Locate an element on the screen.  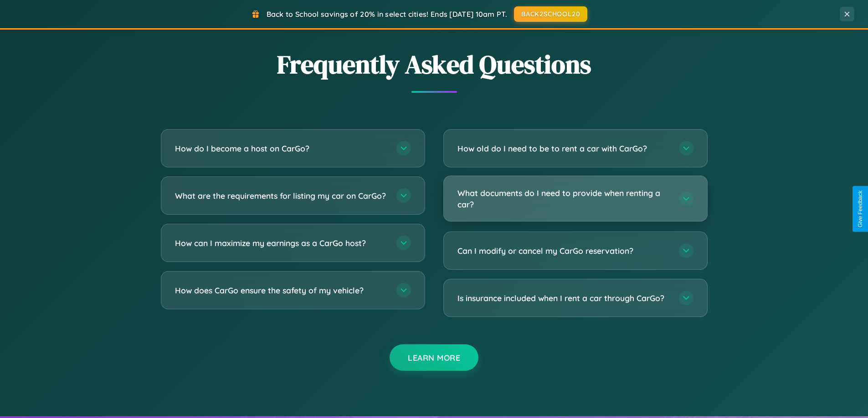
h3: Can I modify or cancel my CarGo reservation? is located at coordinates (564, 250).